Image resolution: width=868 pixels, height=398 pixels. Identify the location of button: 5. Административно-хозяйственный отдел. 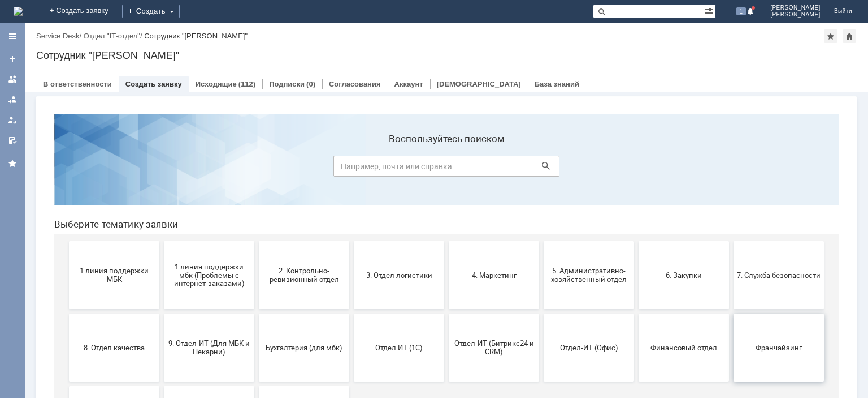
(544, 170).